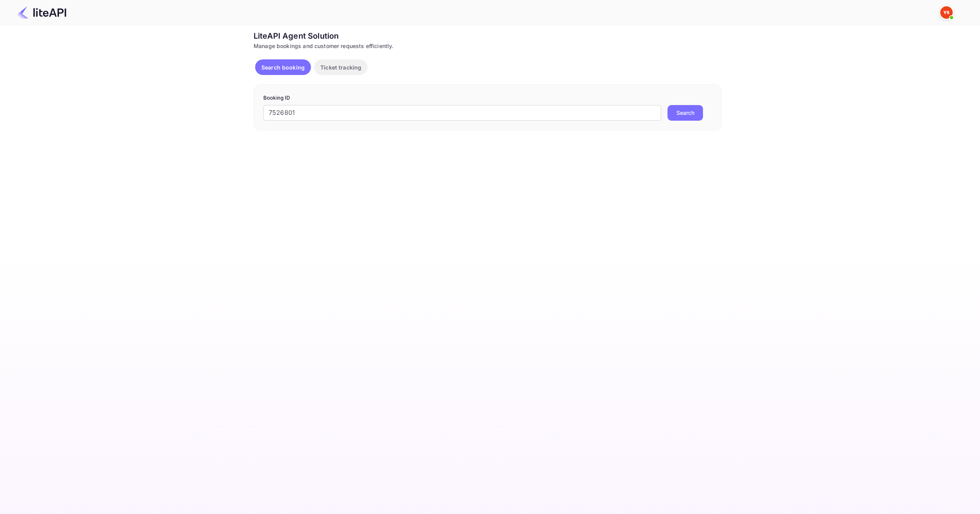  I want to click on button: Search, so click(685, 113).